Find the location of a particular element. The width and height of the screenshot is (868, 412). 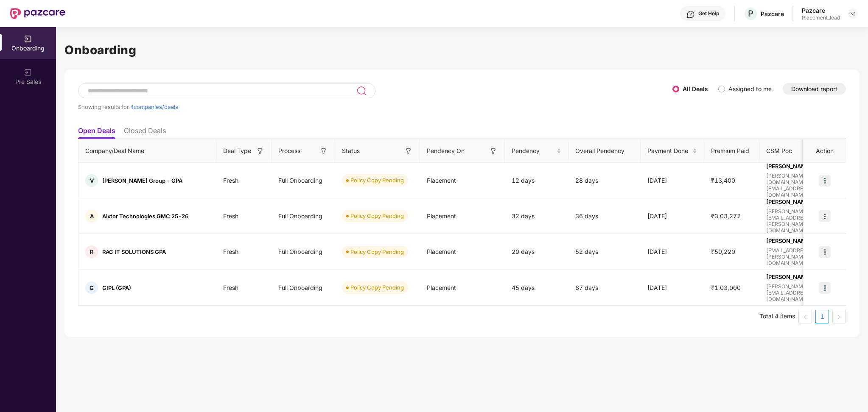

div: Placement_lead is located at coordinates (821, 18).